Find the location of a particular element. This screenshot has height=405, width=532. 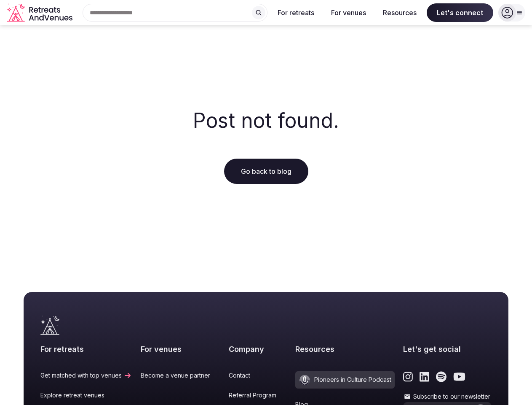

svg: Retreats and Venues company logo is located at coordinates (40, 12).